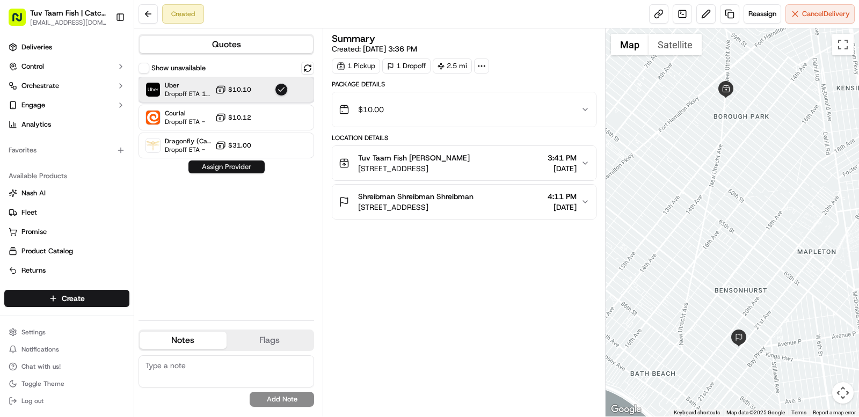  What do you see at coordinates (40, 86) in the screenshot?
I see `span: Orchestrate` at bounding box center [40, 86].